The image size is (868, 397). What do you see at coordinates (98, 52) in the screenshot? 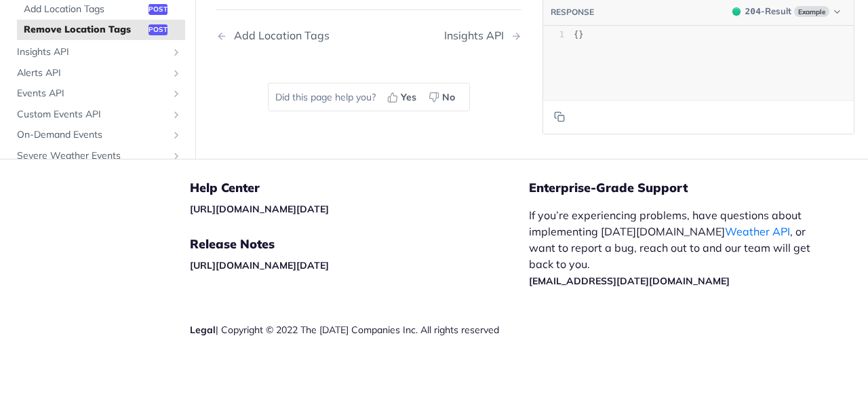
I see `a: Insights APIShow subpages for Insights API` at bounding box center [98, 52].